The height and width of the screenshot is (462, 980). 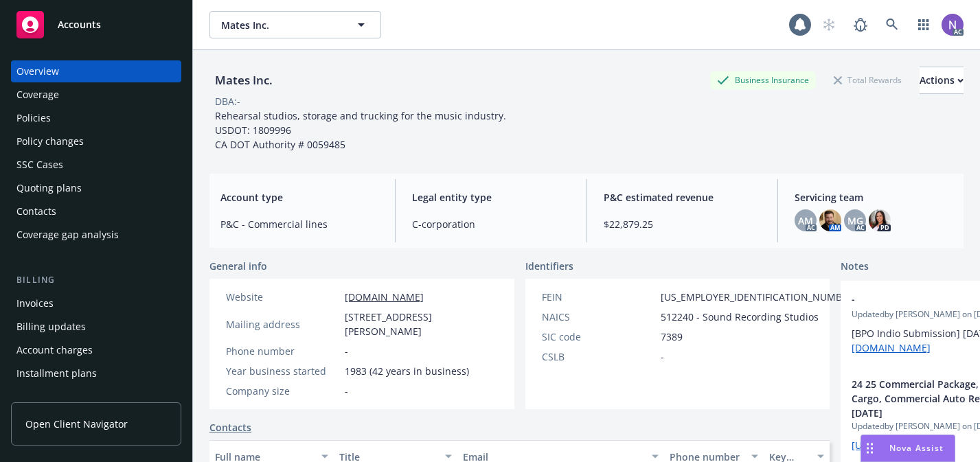 I want to click on a: Switch app, so click(x=924, y=25).